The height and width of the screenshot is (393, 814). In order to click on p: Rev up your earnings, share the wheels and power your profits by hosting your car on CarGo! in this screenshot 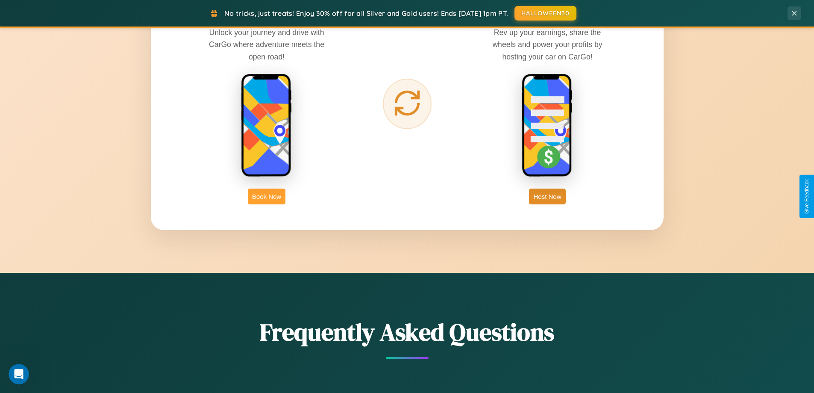, I will do `click(548, 44)`.